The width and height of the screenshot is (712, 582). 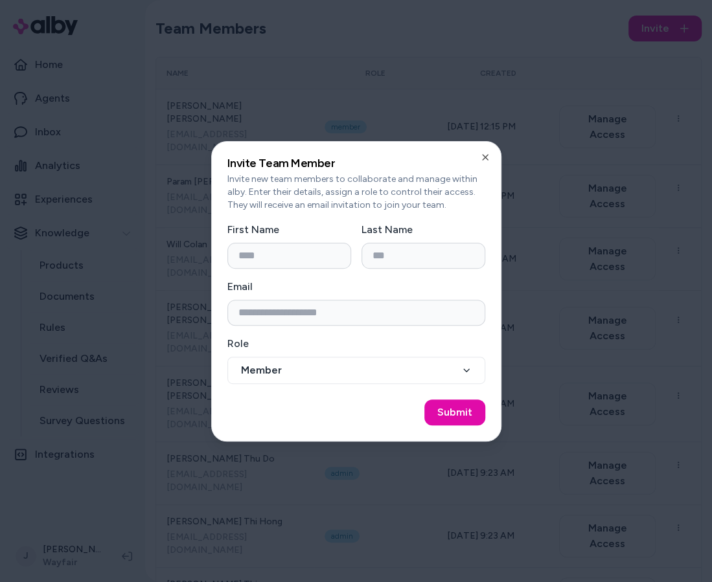 I want to click on h2: Invite Team Member, so click(x=356, y=163).